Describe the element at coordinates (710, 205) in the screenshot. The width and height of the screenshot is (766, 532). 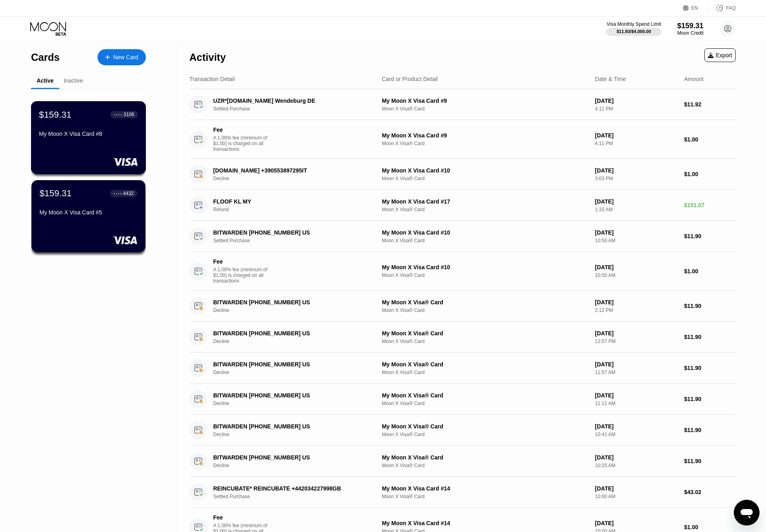
I see `div: $151.07` at that location.